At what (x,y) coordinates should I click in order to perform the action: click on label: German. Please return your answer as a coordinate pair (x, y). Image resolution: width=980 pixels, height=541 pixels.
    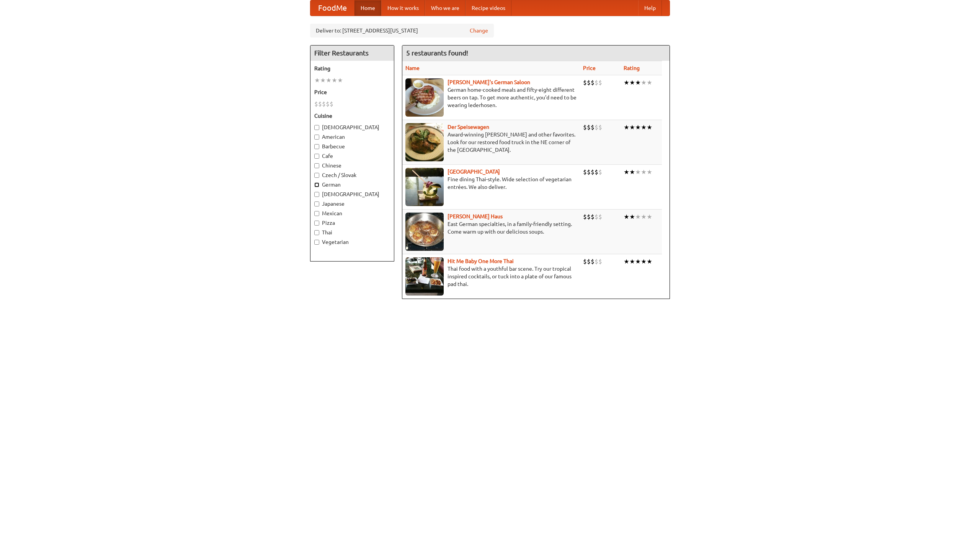
    Looking at the image, I should click on (352, 185).